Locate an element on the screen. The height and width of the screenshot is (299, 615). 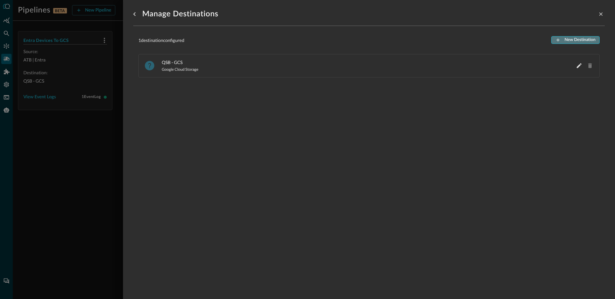
button: close-drawer is located at coordinates (601, 14).